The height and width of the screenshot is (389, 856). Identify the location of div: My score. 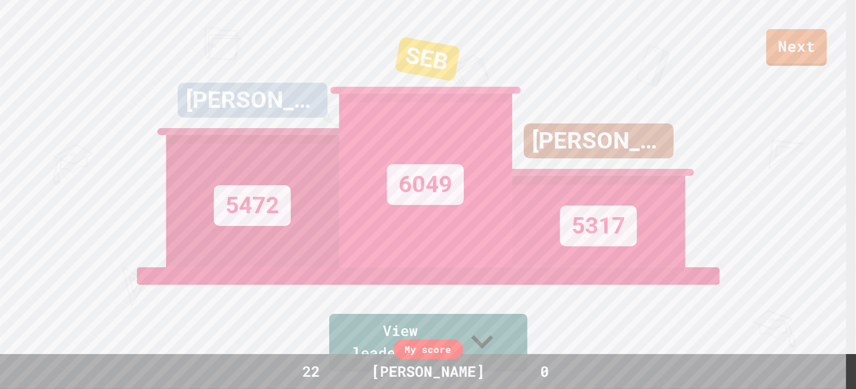
(428, 350).